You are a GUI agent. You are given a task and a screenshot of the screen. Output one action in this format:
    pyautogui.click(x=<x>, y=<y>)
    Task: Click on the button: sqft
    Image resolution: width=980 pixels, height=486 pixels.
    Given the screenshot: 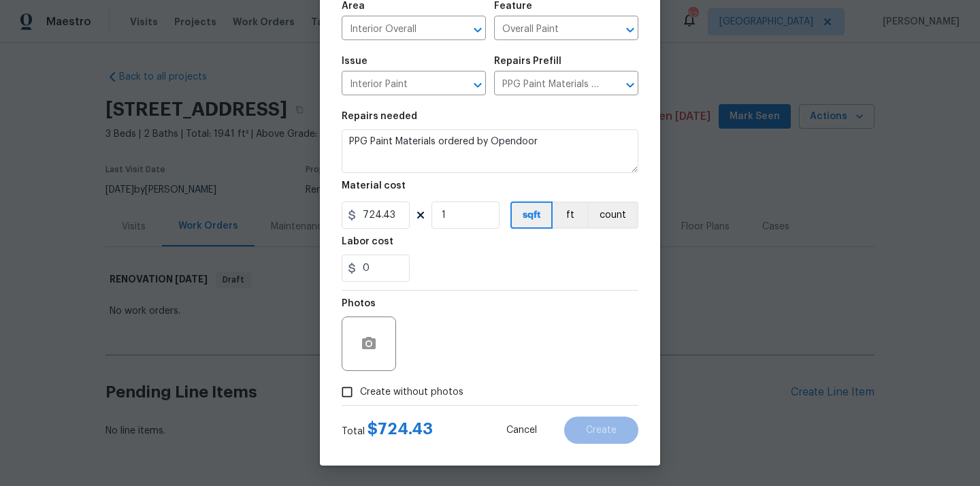 What is the action you would take?
    pyautogui.click(x=531, y=215)
    